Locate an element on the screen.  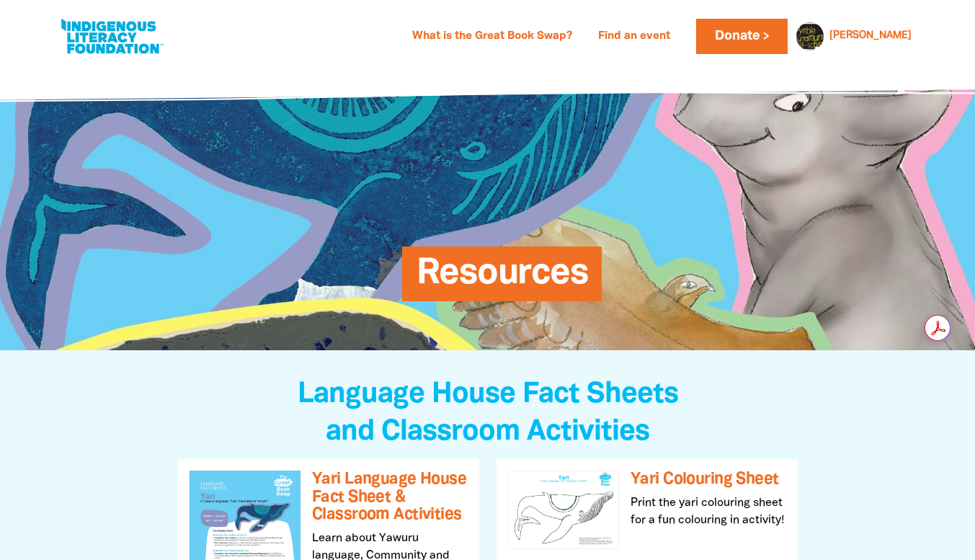
a: Donate is located at coordinates (742, 36).